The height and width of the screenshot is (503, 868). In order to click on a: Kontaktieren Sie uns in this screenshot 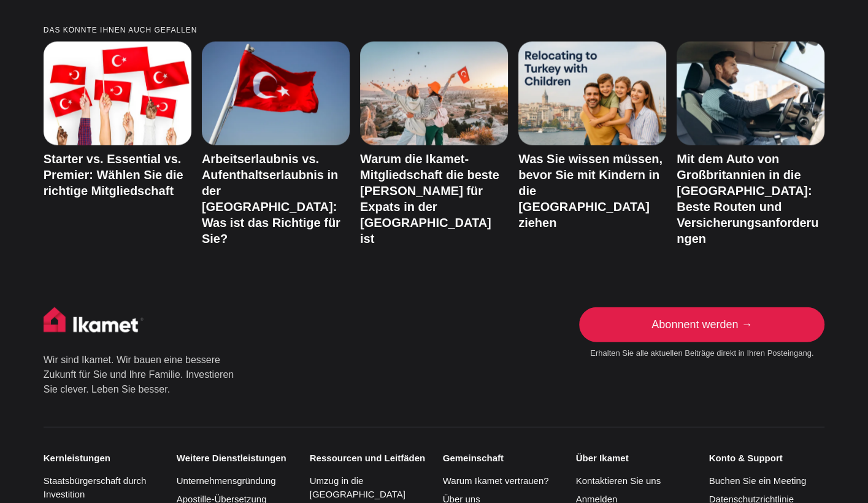, I will do `click(618, 480)`.